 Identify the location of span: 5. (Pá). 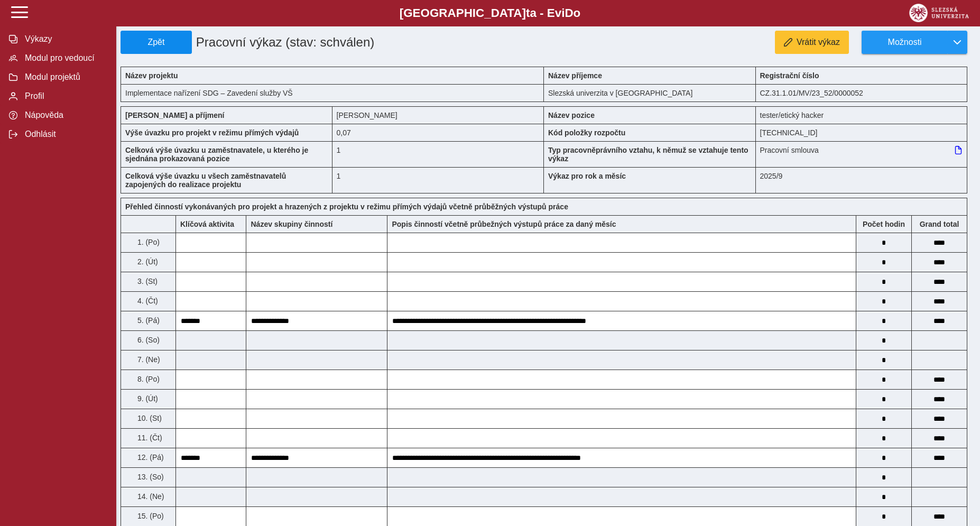
(147, 321).